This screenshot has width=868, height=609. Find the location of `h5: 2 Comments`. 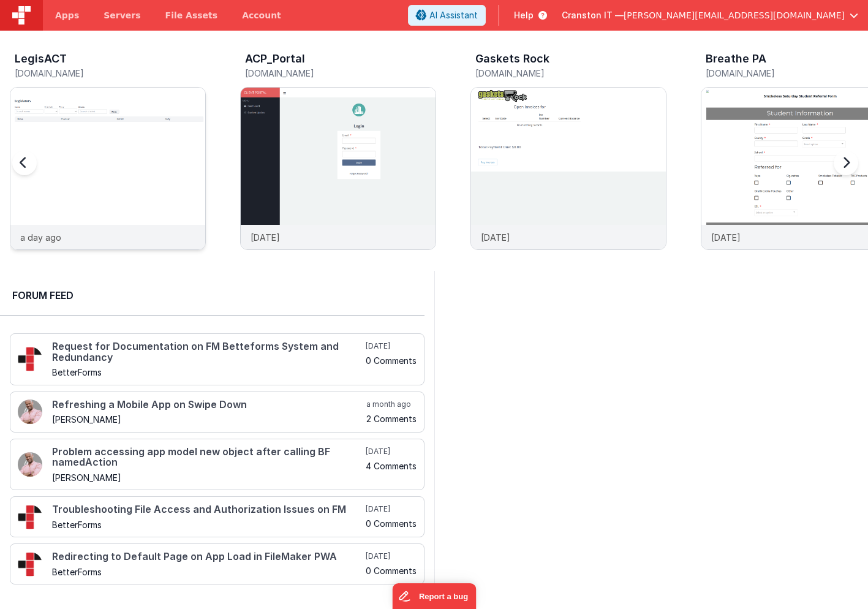

h5: 2 Comments is located at coordinates (391, 419).